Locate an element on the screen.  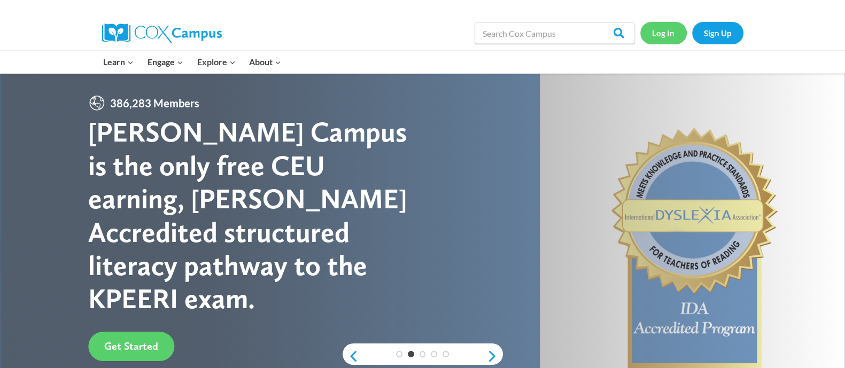
button: Child menu of Learn is located at coordinates (119, 62).